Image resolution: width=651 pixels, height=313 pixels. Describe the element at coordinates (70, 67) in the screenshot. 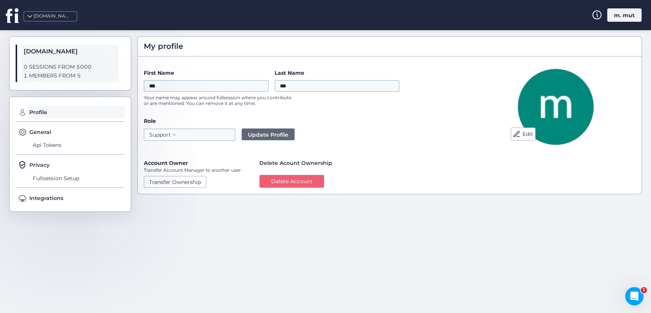

I see `span: 0 SESSIONS FROM 5000` at that location.